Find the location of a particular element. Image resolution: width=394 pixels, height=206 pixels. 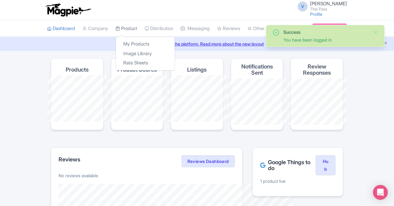

button: Close is located at coordinates (376, 33).